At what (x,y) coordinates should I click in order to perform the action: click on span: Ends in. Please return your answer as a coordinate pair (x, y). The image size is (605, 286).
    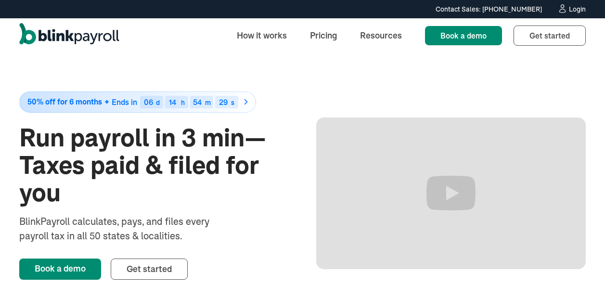
    Looking at the image, I should click on (124, 102).